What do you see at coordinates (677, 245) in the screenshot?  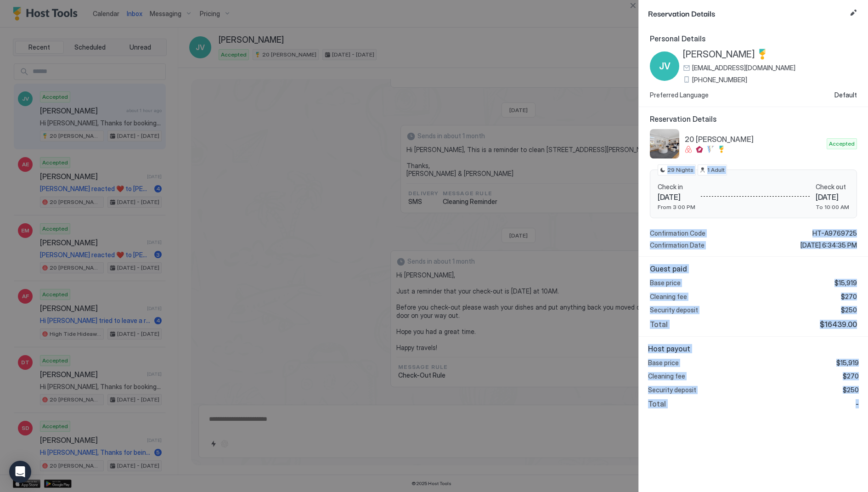 I see `span: Confirmation Date` at bounding box center [677, 245].